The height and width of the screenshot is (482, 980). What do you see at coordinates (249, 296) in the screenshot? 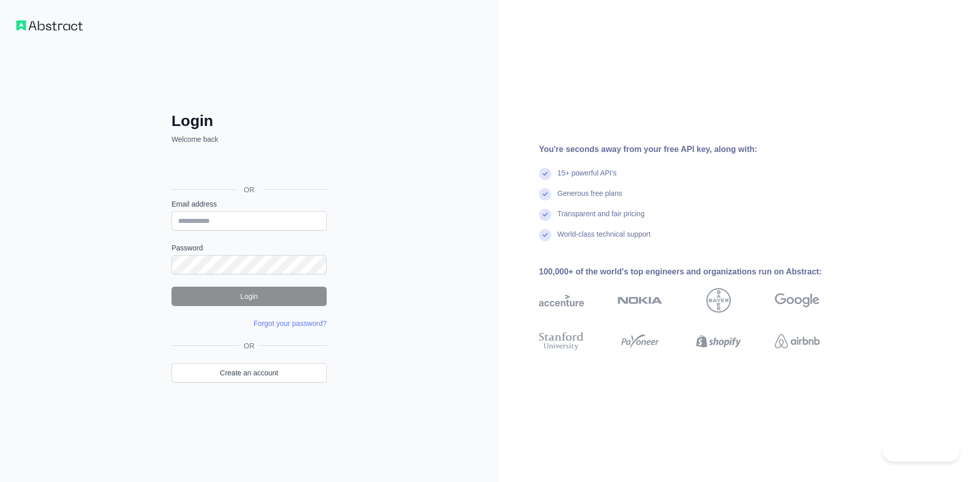
I see `button: Login` at bounding box center [249, 296].